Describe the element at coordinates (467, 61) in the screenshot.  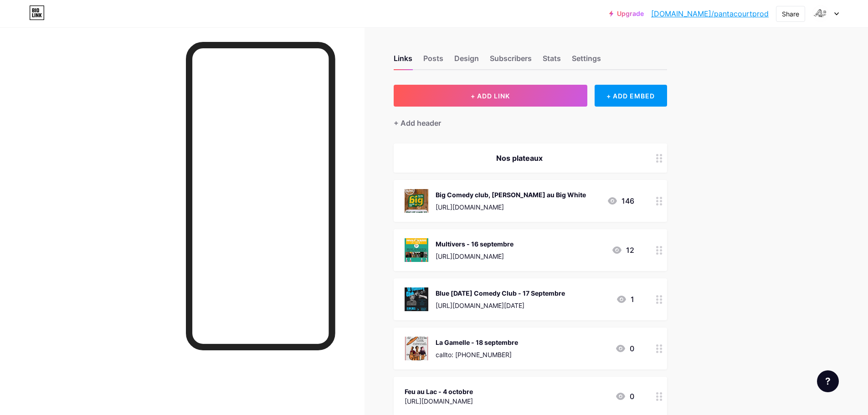
I see `div: Design` at that location.